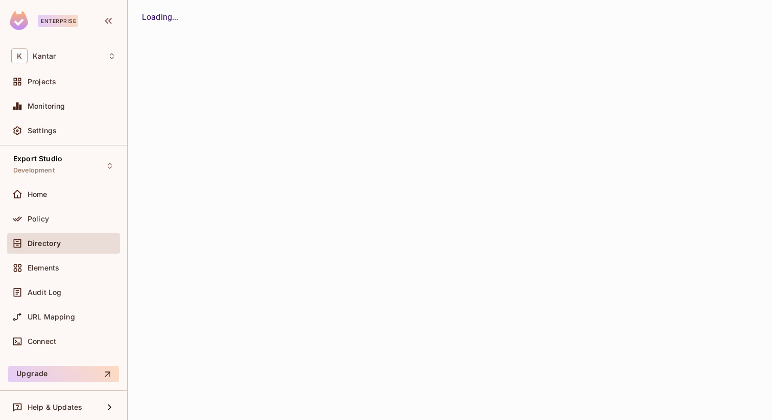 The image size is (772, 420). What do you see at coordinates (55, 407) in the screenshot?
I see `span: Help & Updates` at bounding box center [55, 407].